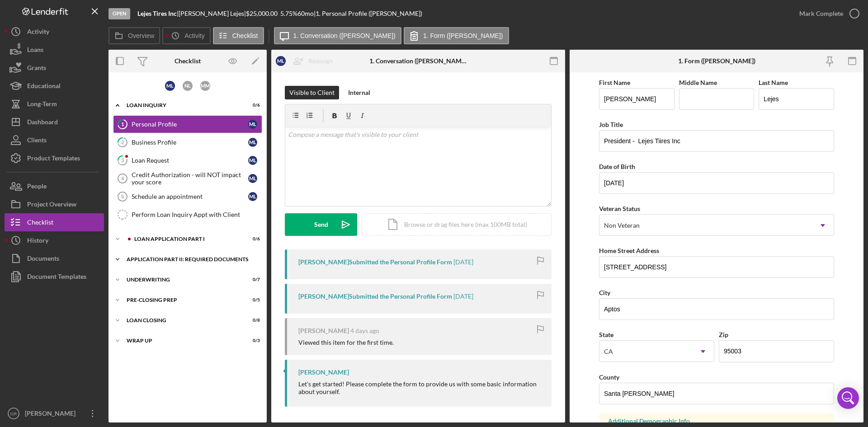 This screenshot has width=868, height=427. What do you see at coordinates (827, 13) in the screenshot?
I see `button: Mark Complete` at bounding box center [827, 13].